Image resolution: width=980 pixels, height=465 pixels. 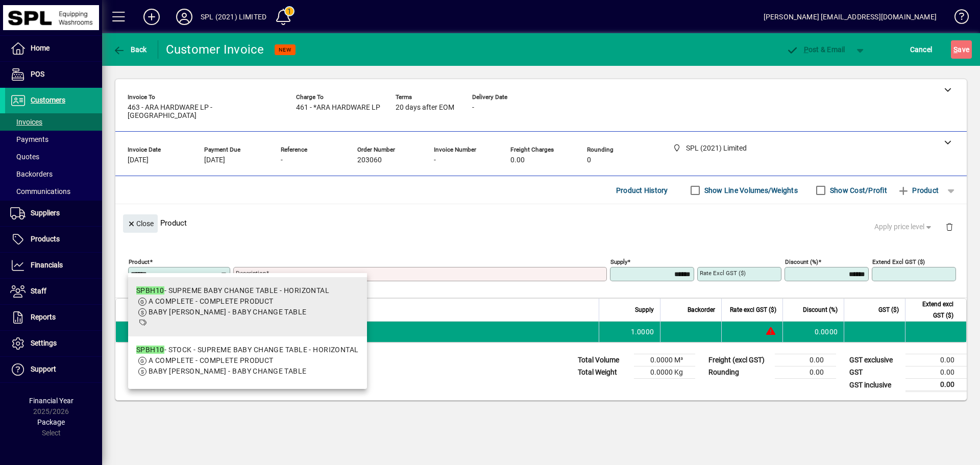 I want to click on a: Staff, so click(x=53, y=292).